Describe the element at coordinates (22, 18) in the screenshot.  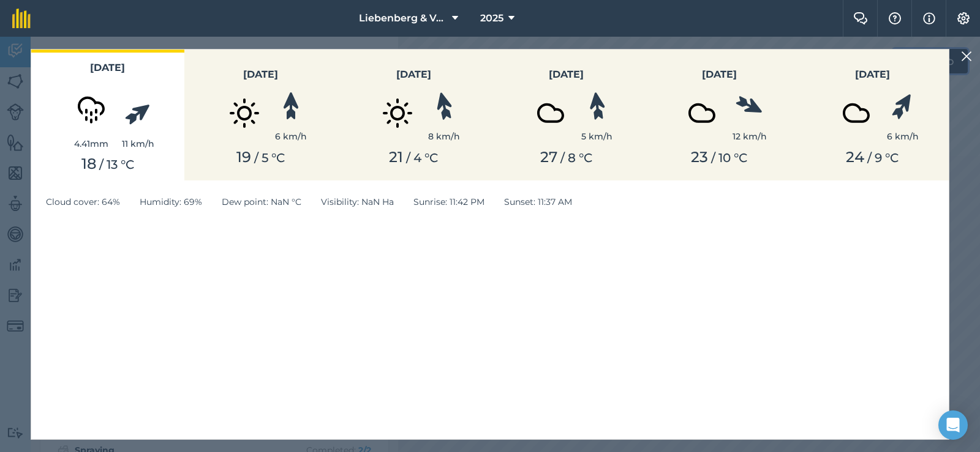
I see `img: fieldmargin Logo` at that location.